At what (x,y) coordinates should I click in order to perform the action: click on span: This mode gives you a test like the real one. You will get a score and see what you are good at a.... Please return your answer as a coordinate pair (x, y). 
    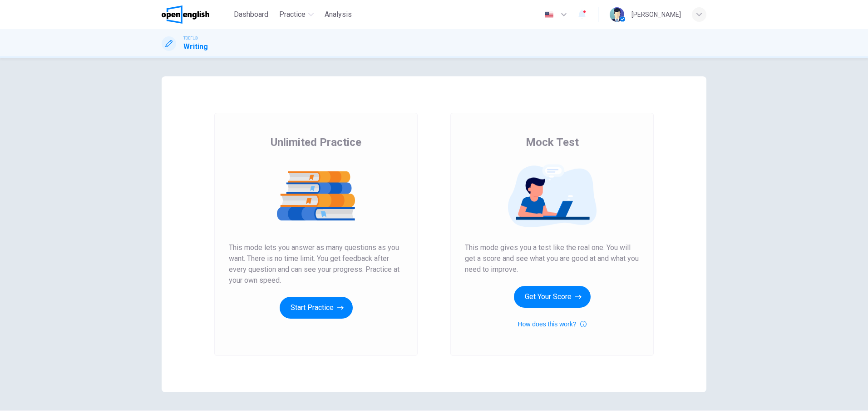
    Looking at the image, I should click on (552, 258).